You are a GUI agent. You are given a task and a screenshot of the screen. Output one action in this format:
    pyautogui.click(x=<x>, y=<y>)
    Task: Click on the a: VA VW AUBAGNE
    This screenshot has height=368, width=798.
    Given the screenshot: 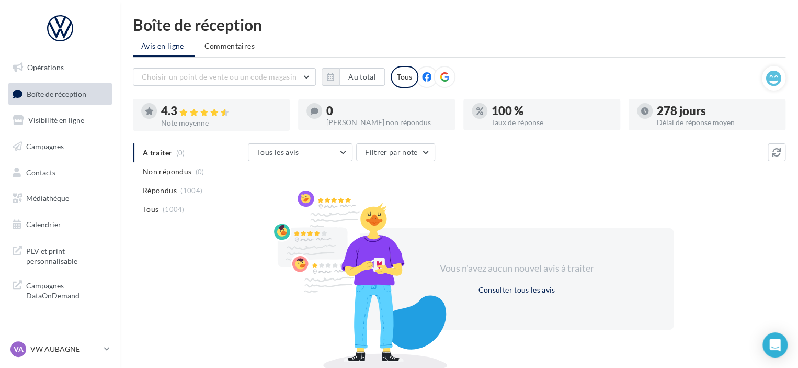 What is the action you would take?
    pyautogui.click(x=60, y=349)
    